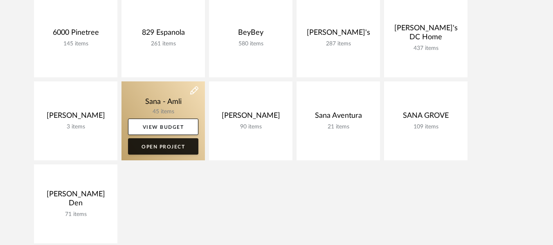 This screenshot has height=245, width=553. Describe the element at coordinates (163, 146) in the screenshot. I see `a: Open Project` at that location.